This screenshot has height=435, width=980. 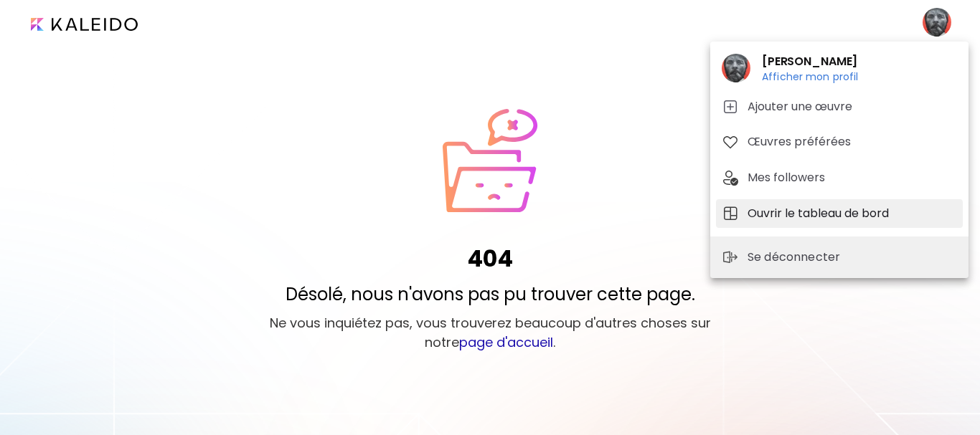 I want to click on h5: Ouvrir le tableau de bord, so click(x=820, y=213).